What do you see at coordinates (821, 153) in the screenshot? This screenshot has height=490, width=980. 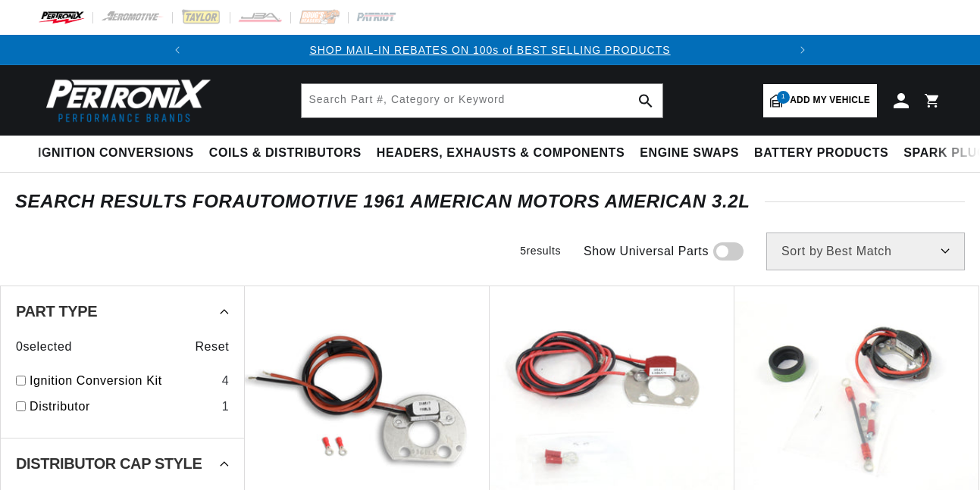 I see `span: Battery Products` at bounding box center [821, 153].